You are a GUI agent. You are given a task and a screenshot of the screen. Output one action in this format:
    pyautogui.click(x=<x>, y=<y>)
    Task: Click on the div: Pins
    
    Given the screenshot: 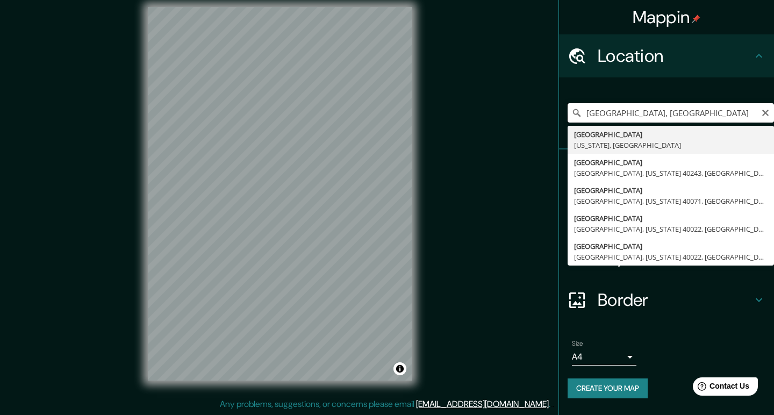 What is the action you would take?
    pyautogui.click(x=666, y=171)
    